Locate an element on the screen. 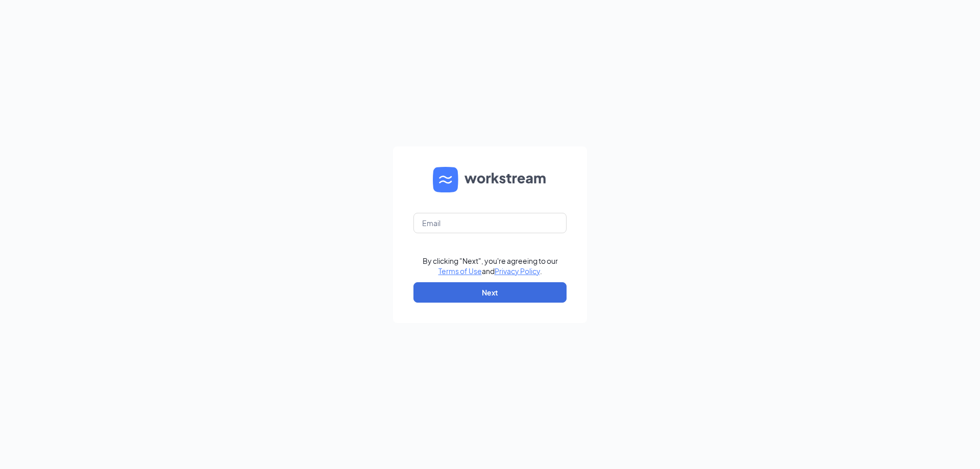 This screenshot has width=980, height=469. input: Email is located at coordinates (490, 223).